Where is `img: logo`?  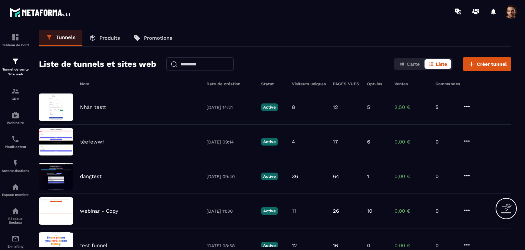 img: logo is located at coordinates (40, 12).